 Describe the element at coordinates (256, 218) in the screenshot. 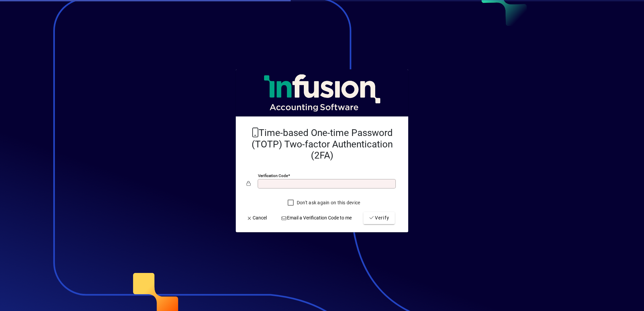

I see `button: Cancel` at that location.